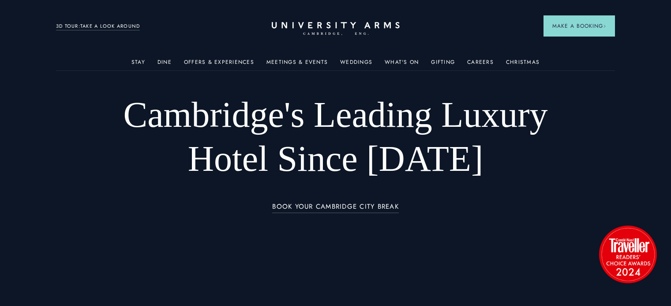 The width and height of the screenshot is (671, 306). What do you see at coordinates (480, 65) in the screenshot?
I see `a: Careers` at bounding box center [480, 65].